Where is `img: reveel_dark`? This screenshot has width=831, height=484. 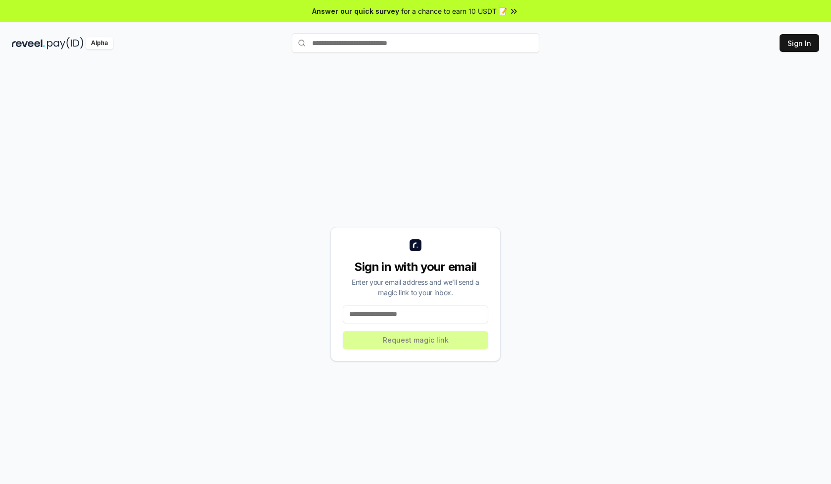 img: reveel_dark is located at coordinates (28, 43).